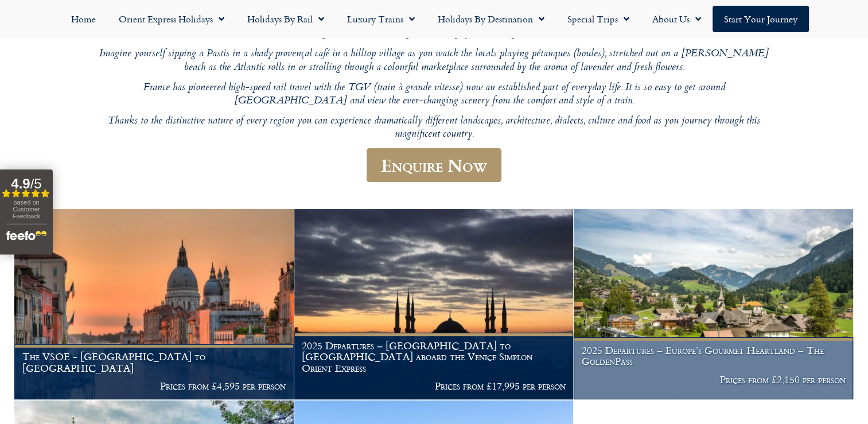 The width and height of the screenshot is (868, 424). I want to click on a: Enquire Now, so click(434, 165).